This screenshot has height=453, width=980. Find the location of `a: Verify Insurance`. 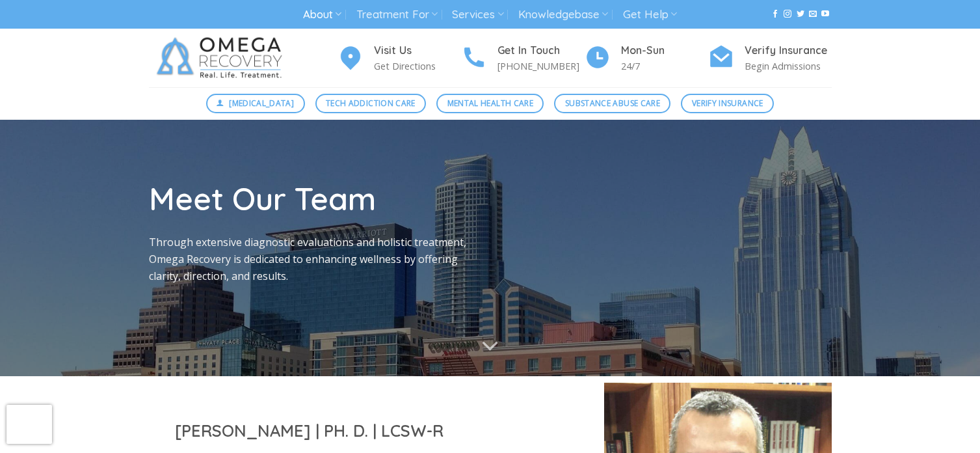

a: Verify Insurance is located at coordinates (727, 104).